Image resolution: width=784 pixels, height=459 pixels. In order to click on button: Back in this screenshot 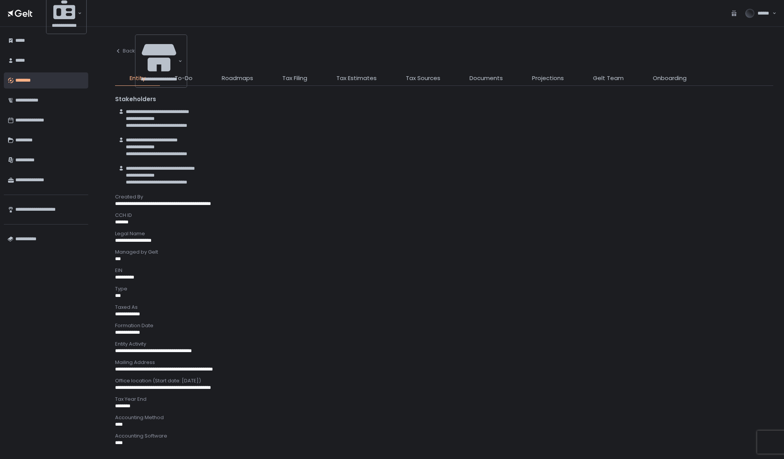, I will do `click(125, 51)`.